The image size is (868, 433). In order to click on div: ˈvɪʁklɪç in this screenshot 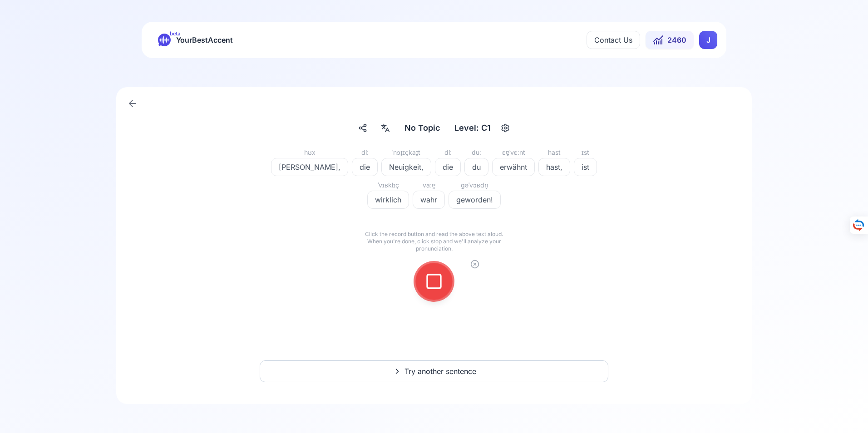, I will do `click(388, 185)`.